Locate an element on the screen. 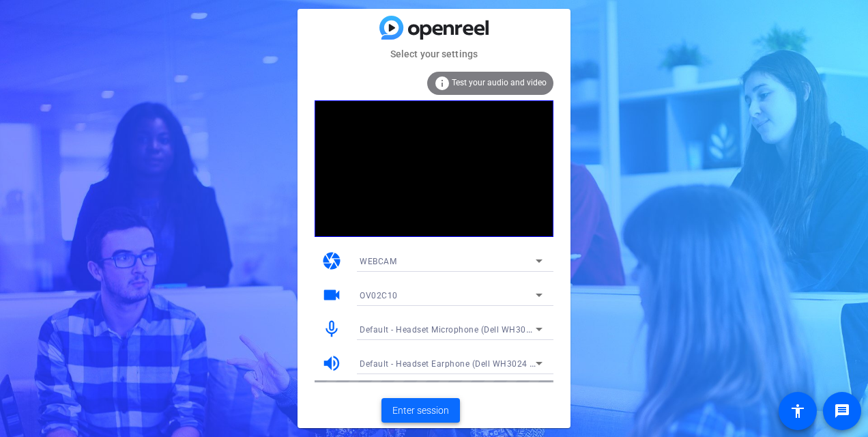 This screenshot has height=437, width=868. mat-icon: message is located at coordinates (842, 411).